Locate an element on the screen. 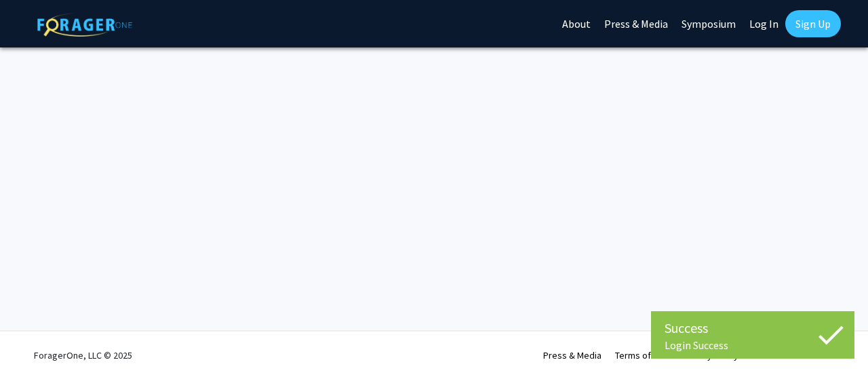 This screenshot has width=868, height=379. a: Terms of Use is located at coordinates (641, 355).